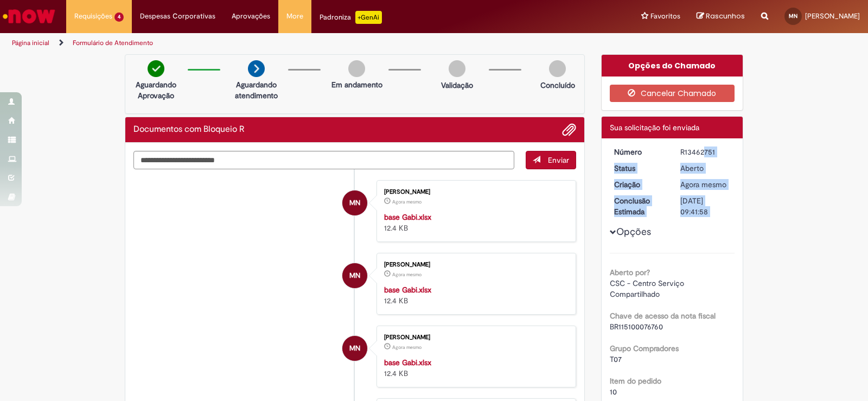 The height and width of the screenshot is (401, 868). What do you see at coordinates (256, 68) in the screenshot?
I see `img: arrow-next.png` at bounding box center [256, 68].